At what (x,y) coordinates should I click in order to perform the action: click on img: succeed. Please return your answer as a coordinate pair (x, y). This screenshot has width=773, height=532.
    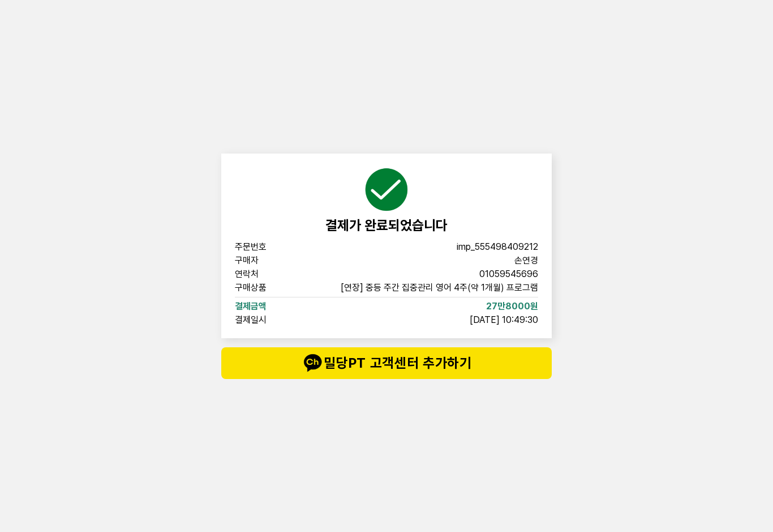
    Looking at the image, I should click on (387, 190).